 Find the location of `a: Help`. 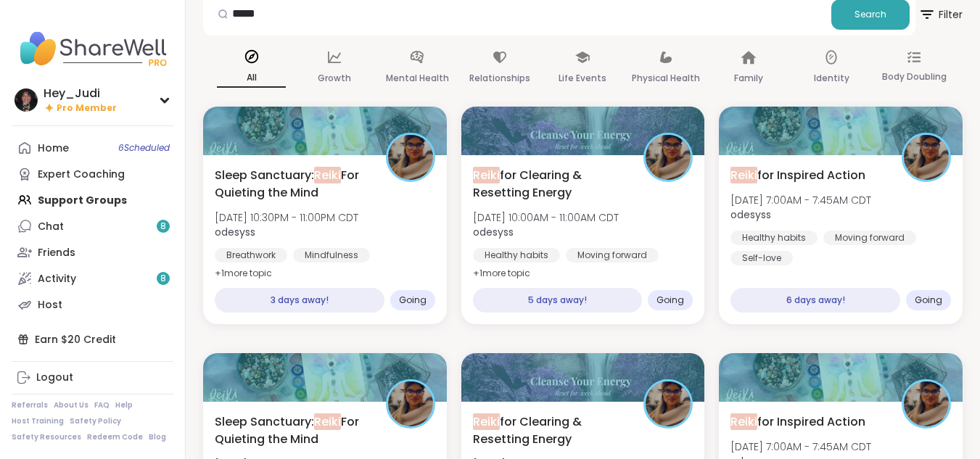

a: Help is located at coordinates (124, 405).